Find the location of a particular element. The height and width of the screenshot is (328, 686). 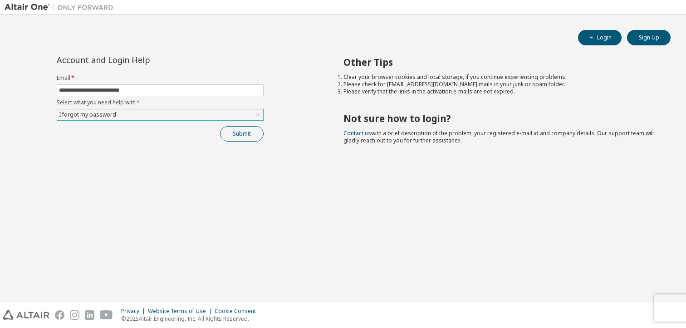

label: Email is located at coordinates (160, 78).